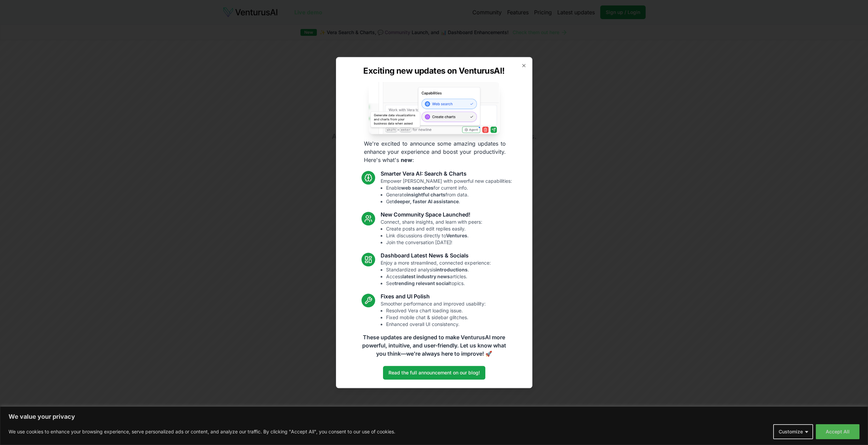 The image size is (868, 445). Describe the element at coordinates (434, 373) in the screenshot. I see `a: Read the full announcement on our blog!` at that location.